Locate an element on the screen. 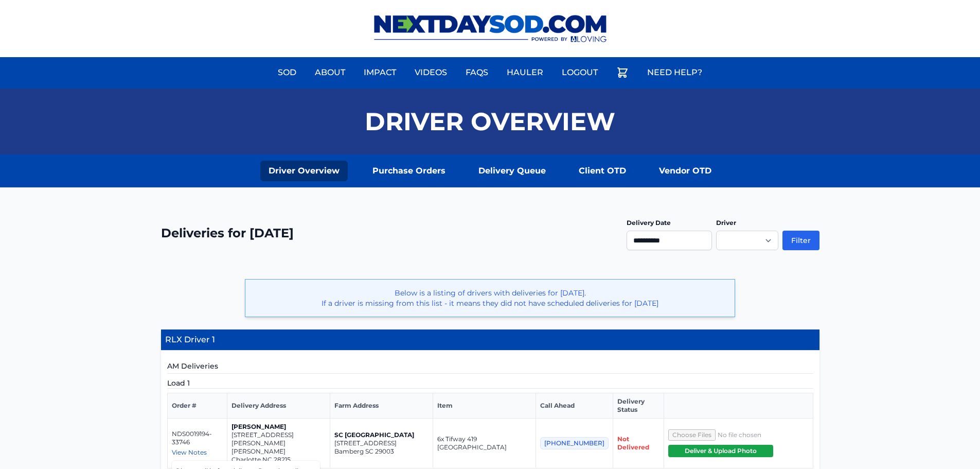 The image size is (980, 469). a: About is located at coordinates (329, 73).